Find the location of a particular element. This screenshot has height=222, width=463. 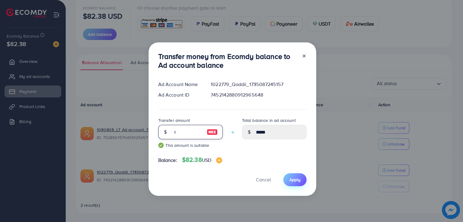

span: Balance: is located at coordinates (167, 160).